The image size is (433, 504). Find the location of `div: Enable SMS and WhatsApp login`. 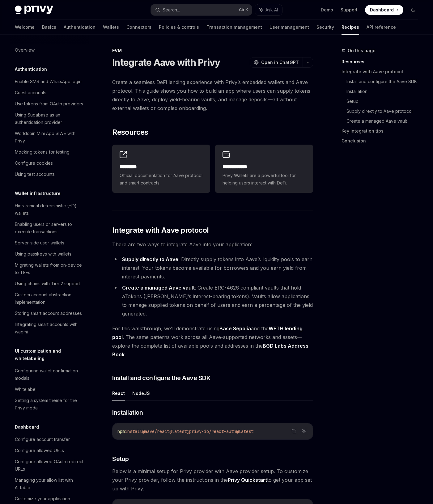

div: Enable SMS and WhatsApp login is located at coordinates (48, 81).